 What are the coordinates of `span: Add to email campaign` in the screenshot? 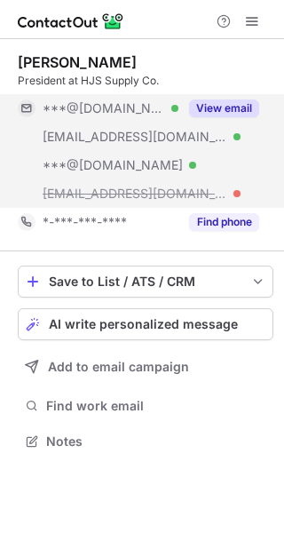 It's located at (118, 367).